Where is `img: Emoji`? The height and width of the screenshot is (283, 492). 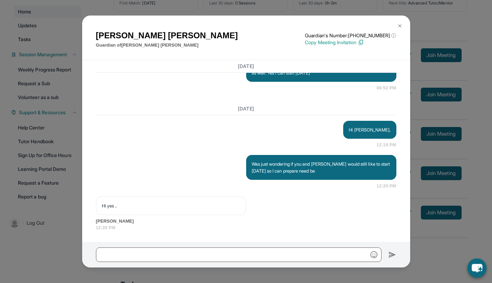 img: Emoji is located at coordinates (374, 255).